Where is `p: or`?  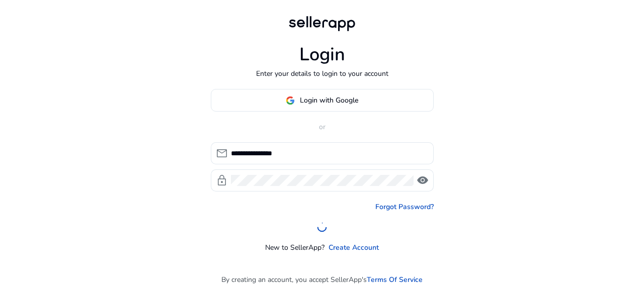 p: or is located at coordinates (322, 127).